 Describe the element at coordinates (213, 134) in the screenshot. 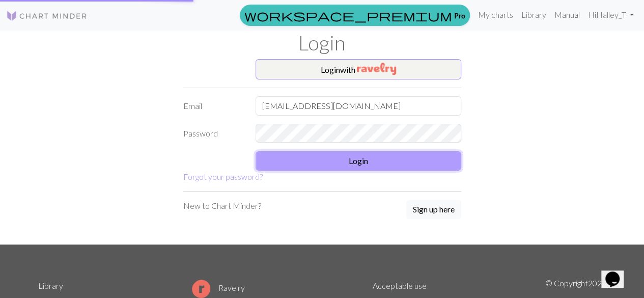

I see `label: Password` at that location.